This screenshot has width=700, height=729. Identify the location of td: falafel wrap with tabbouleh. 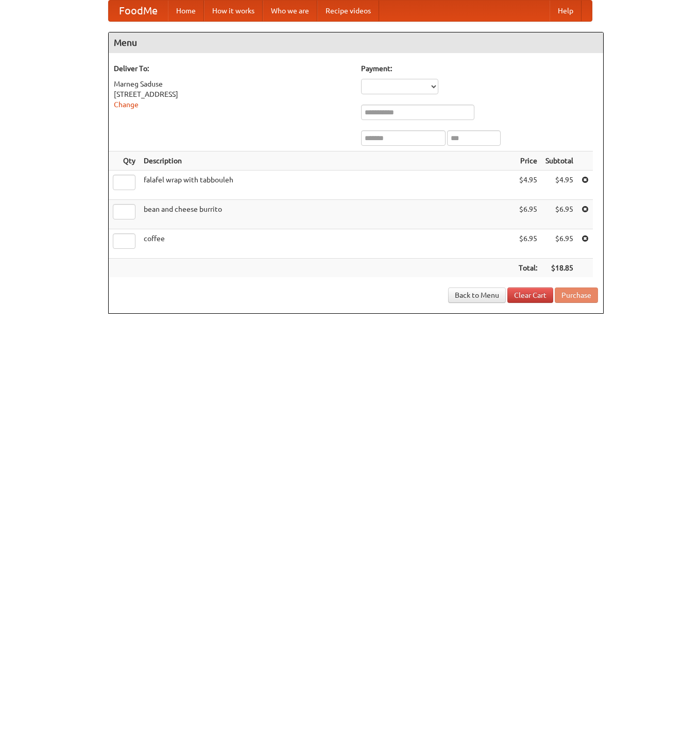
(327, 185).